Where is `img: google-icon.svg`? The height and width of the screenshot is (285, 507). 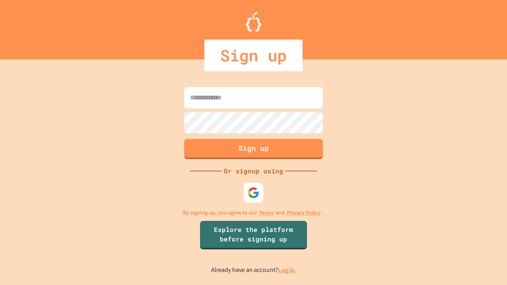
img: google-icon.svg is located at coordinates (253, 193).